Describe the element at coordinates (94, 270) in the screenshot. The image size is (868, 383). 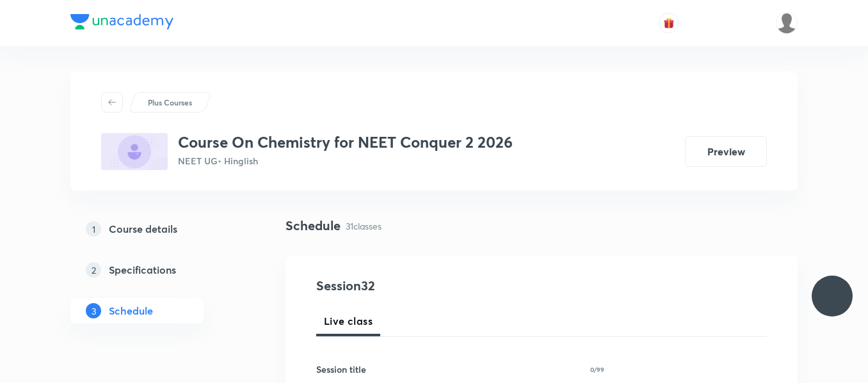
I see `p: 2` at that location.